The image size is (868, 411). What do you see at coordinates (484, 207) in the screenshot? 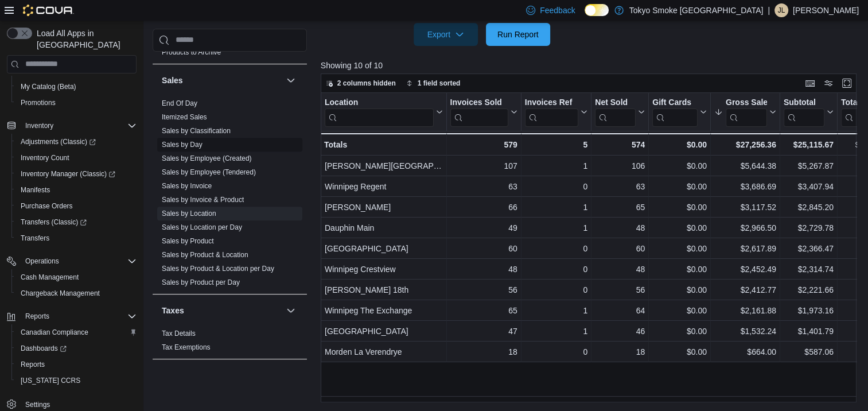
I see `div: 66` at bounding box center [484, 207].